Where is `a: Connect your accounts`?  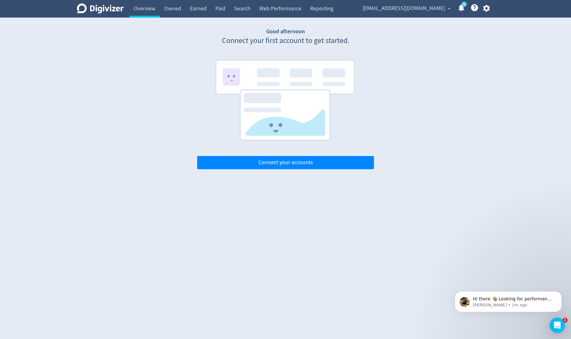 a: Connect your accounts is located at coordinates (286, 162).